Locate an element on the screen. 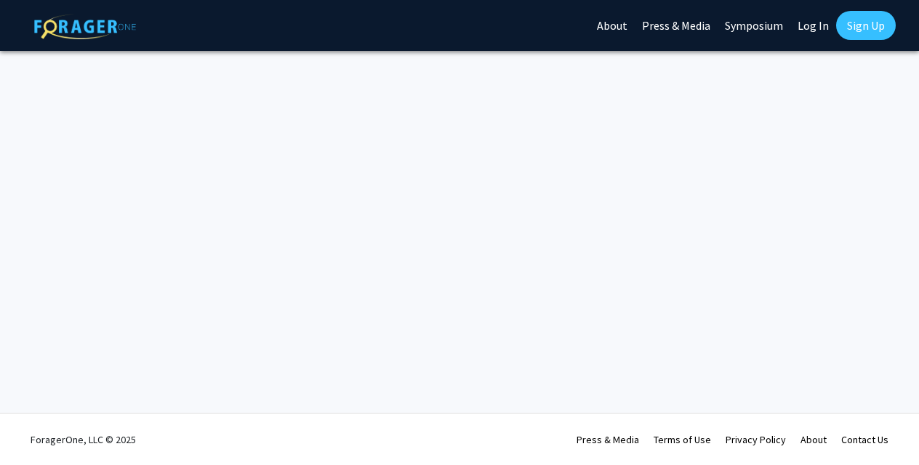 This screenshot has height=465, width=919. a: Press & Media is located at coordinates (608, 440).